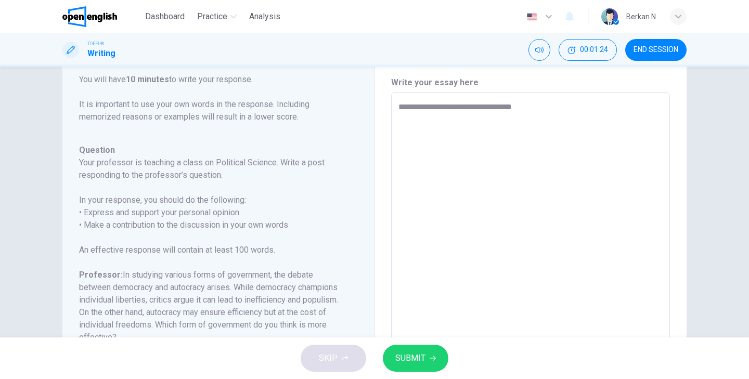 This screenshot has height=379, width=749. Describe the element at coordinates (415, 358) in the screenshot. I see `button: SUBMIT` at that location.